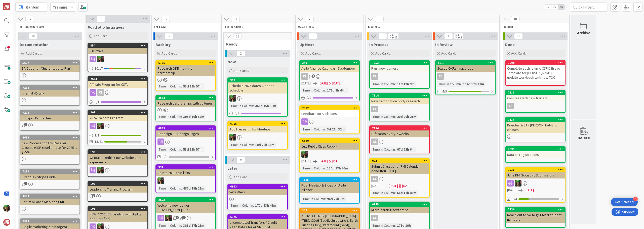 The image size is (644, 229). What do you see at coordinates (329, 141) in the screenshot?
I see `div: 6999` at bounding box center [329, 141].